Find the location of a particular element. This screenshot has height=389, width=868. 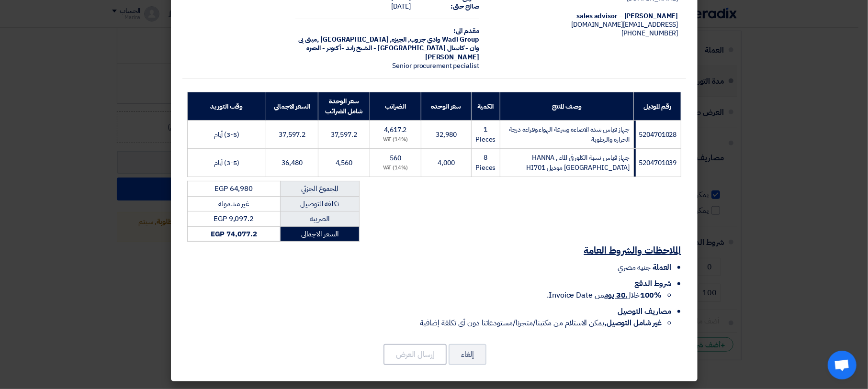

button: إلغاء is located at coordinates (467, 354).